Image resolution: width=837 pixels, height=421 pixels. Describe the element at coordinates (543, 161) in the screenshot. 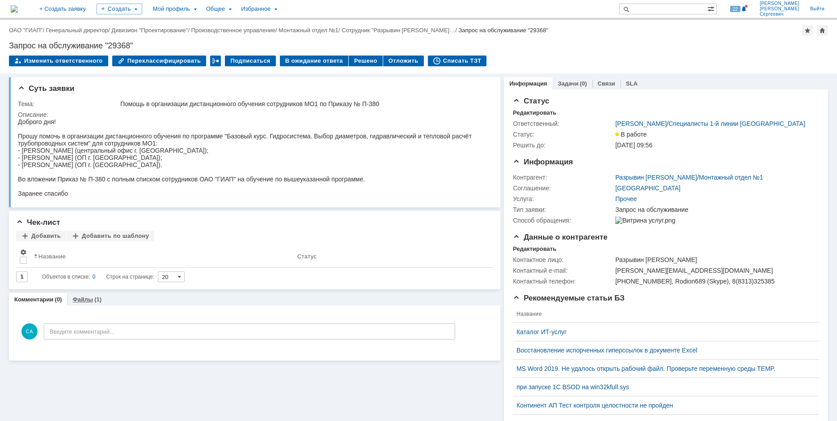

I see `span: Информация` at that location.